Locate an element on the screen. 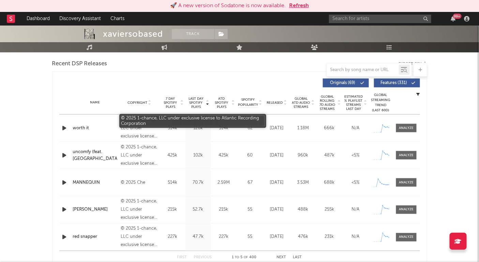  div: 3.53M is located at coordinates (303, 183).